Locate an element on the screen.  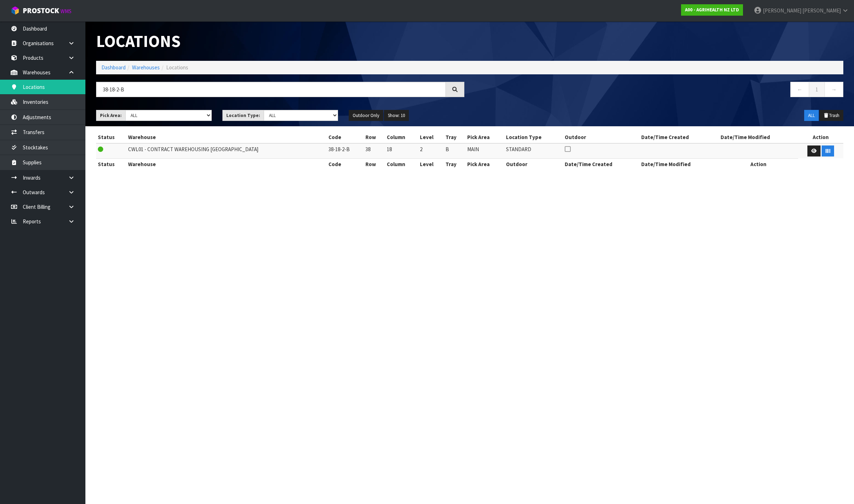
td: 38 is located at coordinates (374, 151).